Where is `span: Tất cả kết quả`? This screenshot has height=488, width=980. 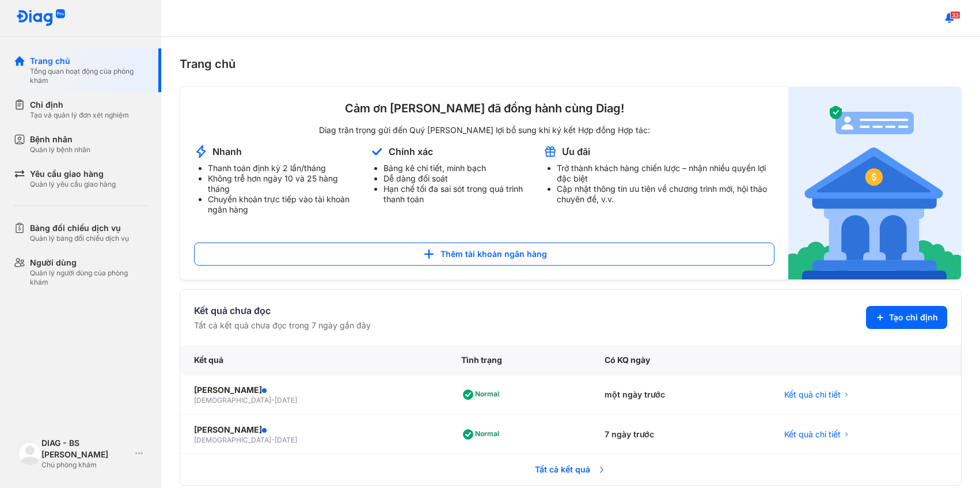 span: Tất cả kết quả is located at coordinates (570, 469).